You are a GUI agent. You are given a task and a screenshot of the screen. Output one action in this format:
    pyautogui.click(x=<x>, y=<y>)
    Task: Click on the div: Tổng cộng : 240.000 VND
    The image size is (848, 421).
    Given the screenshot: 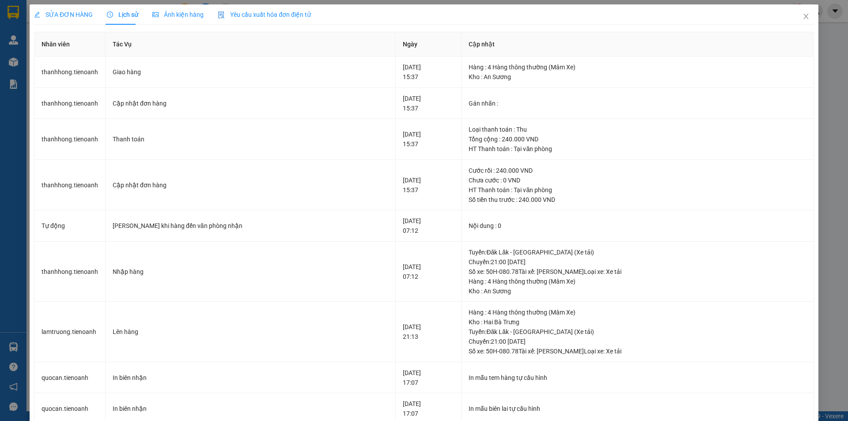 What is the action you would take?
    pyautogui.click(x=638, y=139)
    